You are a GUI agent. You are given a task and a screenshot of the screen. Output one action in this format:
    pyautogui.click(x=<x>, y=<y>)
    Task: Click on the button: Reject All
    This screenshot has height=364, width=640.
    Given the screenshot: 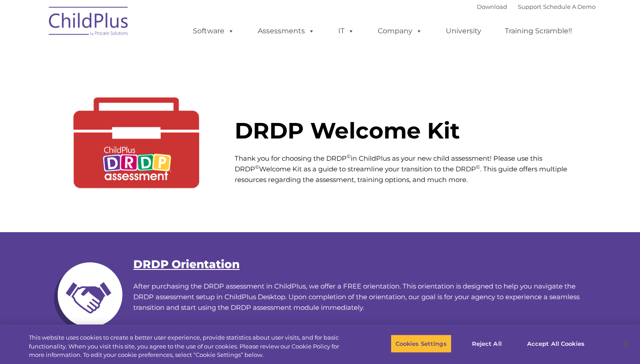 What is the action you would take?
    pyautogui.click(x=487, y=344)
    